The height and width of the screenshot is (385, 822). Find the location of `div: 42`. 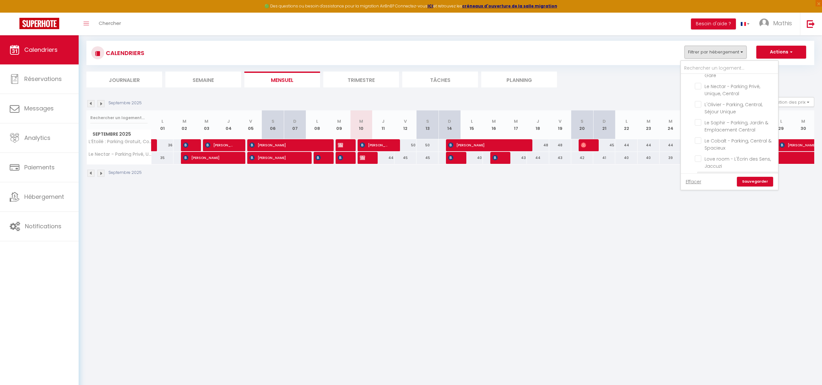

div: 42 is located at coordinates (582, 158).